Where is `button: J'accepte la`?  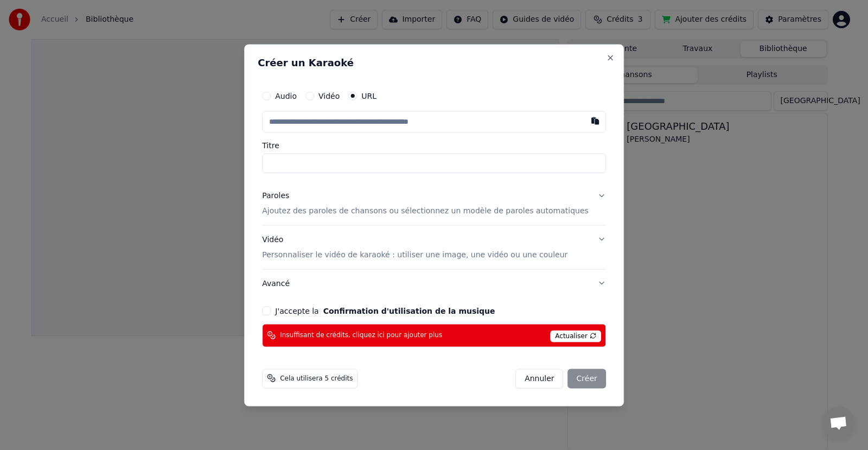
button: J'accepte la is located at coordinates (409, 311).